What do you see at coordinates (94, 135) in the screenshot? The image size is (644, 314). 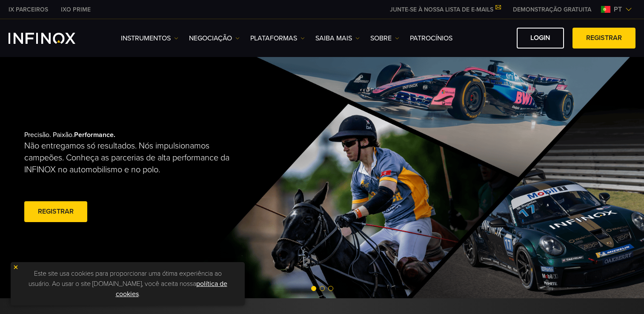 I see `strong: Performance.` at bounding box center [94, 135].